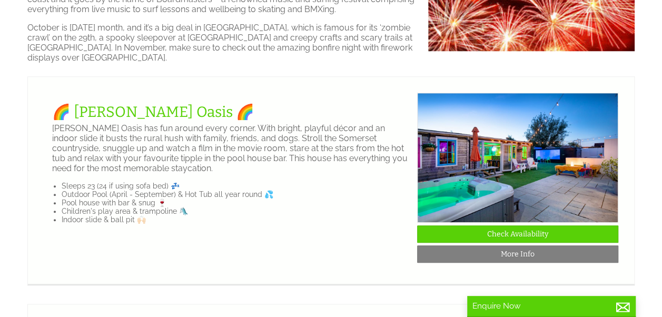  What do you see at coordinates (235, 186) in the screenshot?
I see `li: Sleeps 23 (24 if using sofa bed) 💤` at bounding box center [235, 186].